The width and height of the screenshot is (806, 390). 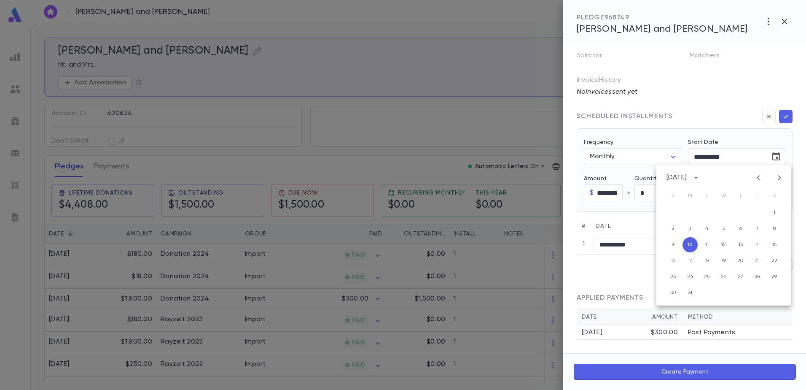 What do you see at coordinates (775, 196) in the screenshot?
I see `span: Saturday` at bounding box center [775, 196].